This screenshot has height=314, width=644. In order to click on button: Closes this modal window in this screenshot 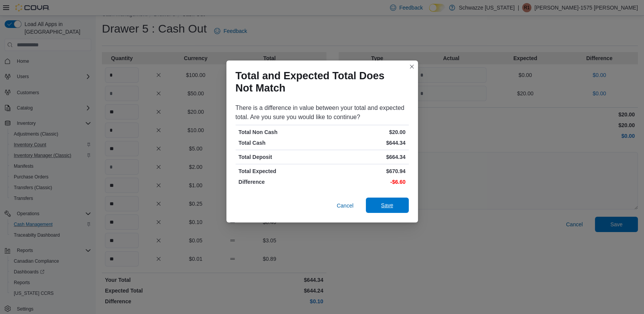, I will do `click(412, 66)`.